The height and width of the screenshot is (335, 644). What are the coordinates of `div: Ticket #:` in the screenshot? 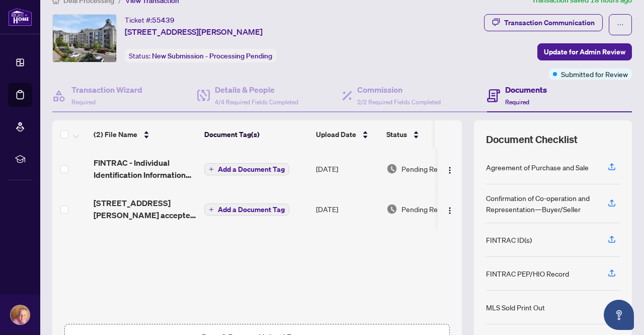 It's located at (149, 20).